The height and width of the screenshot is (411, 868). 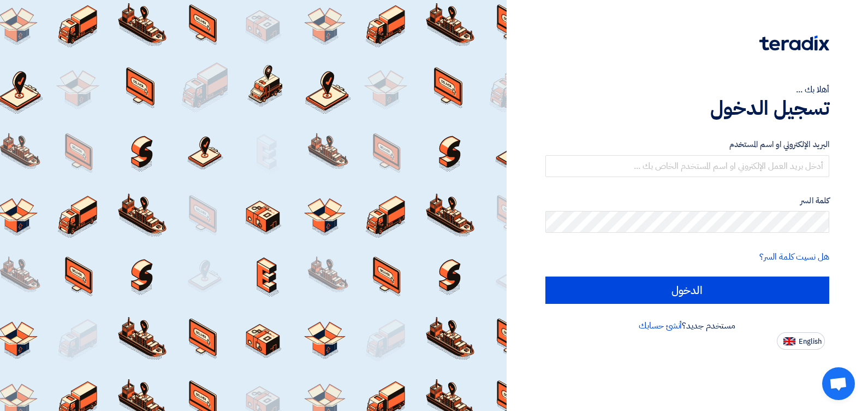 What do you see at coordinates (687, 290) in the screenshot?
I see `input: الدخول` at bounding box center [687, 290].